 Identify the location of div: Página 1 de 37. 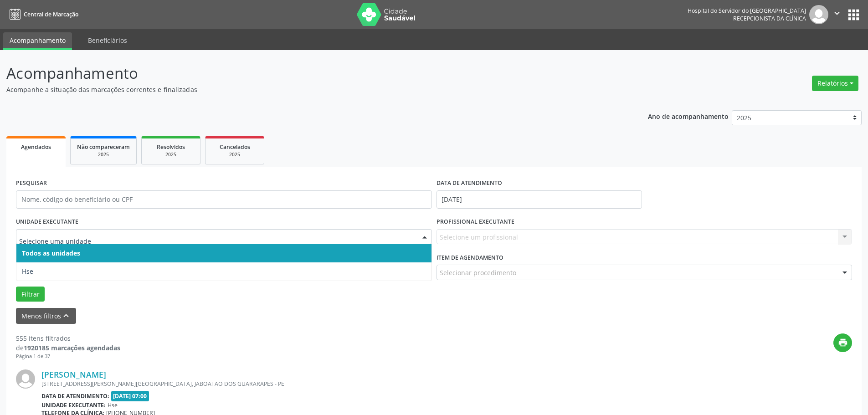
(68, 356).